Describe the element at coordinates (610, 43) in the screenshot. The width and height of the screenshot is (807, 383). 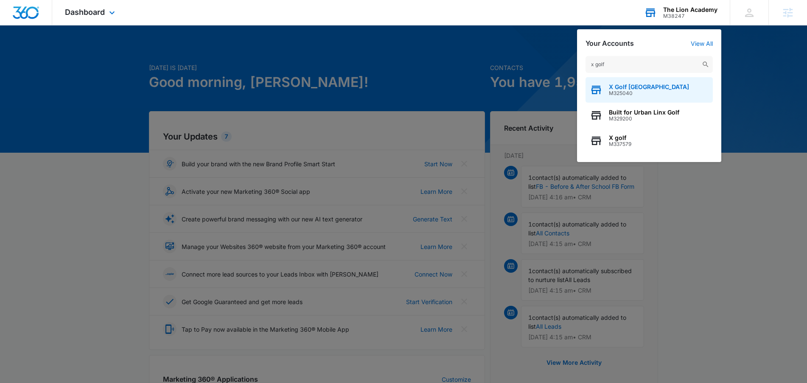
I see `h2: Your Accounts` at that location.